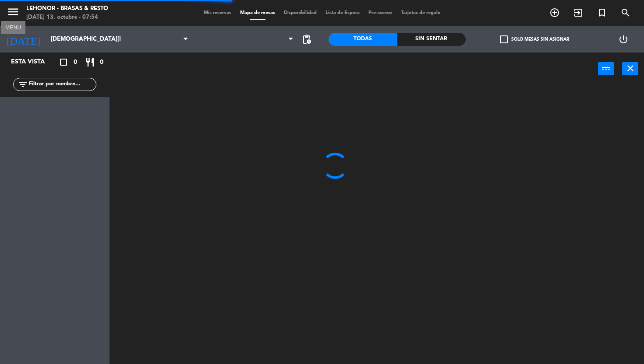 This screenshot has height=364, width=644. What do you see at coordinates (534, 39) in the screenshot?
I see `label: Solo mesas sin asignar` at bounding box center [534, 39].